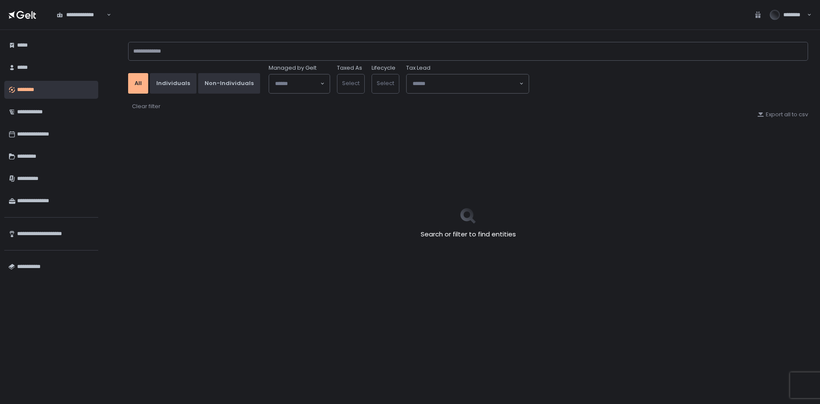 The width and height of the screenshot is (820, 404). What do you see at coordinates (173, 83) in the screenshot?
I see `button: Individuals` at bounding box center [173, 83].